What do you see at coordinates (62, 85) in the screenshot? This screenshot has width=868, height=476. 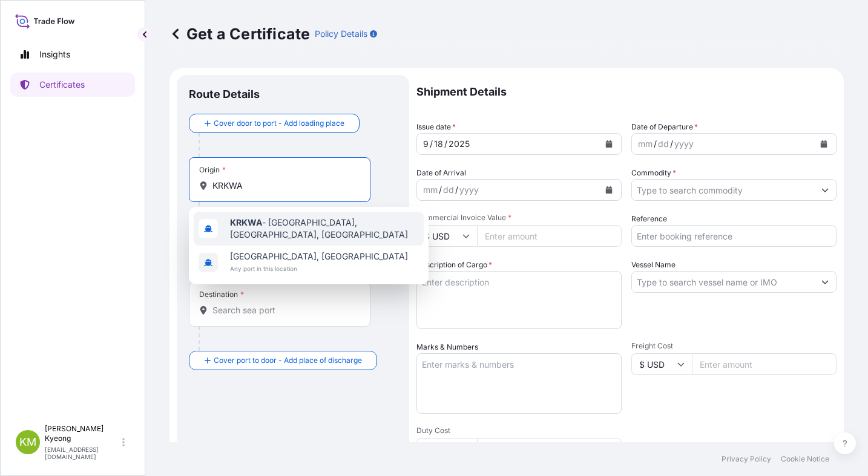 I see `p: Certificates` at bounding box center [62, 85].